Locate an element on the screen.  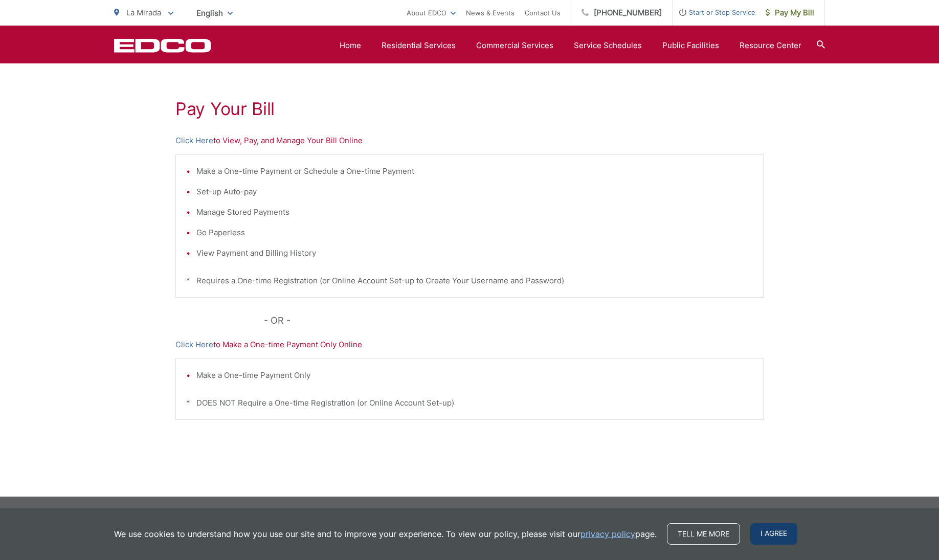
a: Home is located at coordinates (350, 46).